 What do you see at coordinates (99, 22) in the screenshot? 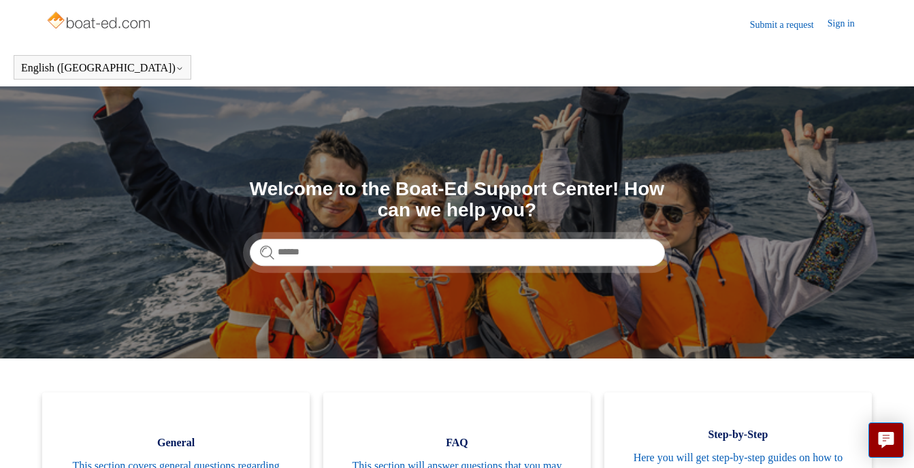
I see `img: Boat-Ed Help Center home page` at bounding box center [99, 22].